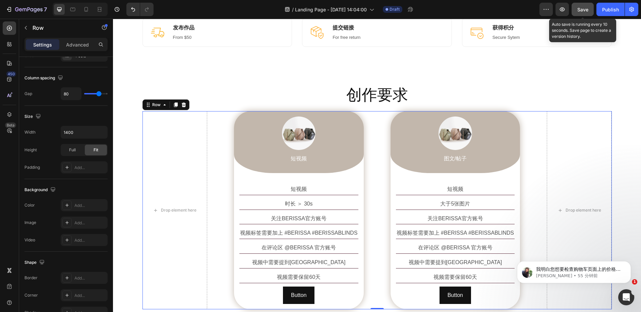 This screenshot has width=641, height=312. Describe the element at coordinates (30, 150) in the screenshot. I see `div: Height` at that location.